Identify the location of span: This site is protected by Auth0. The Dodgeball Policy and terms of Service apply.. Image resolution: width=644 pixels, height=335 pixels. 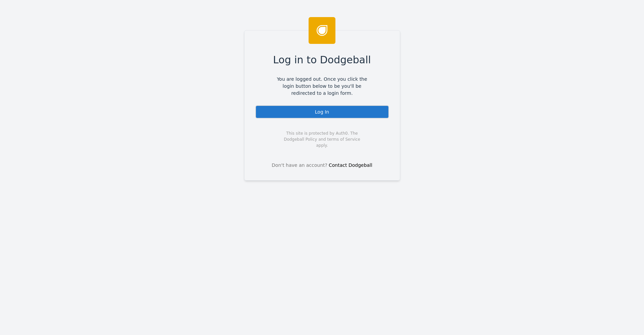
(322, 139).